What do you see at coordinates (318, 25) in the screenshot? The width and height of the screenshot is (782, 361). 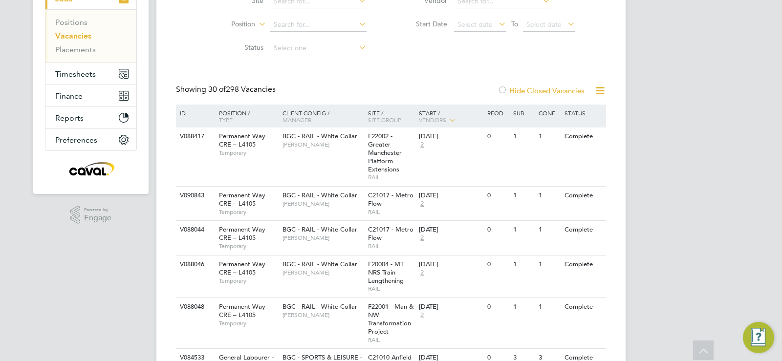 I see `input: Search for...` at bounding box center [318, 25].